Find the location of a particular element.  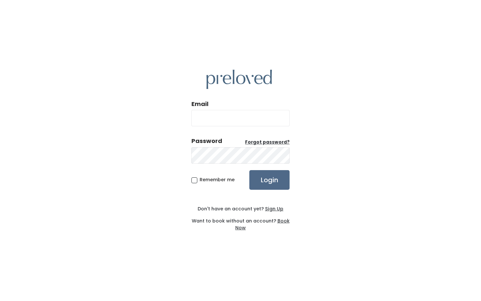

a: Sign Up is located at coordinates (273, 209).